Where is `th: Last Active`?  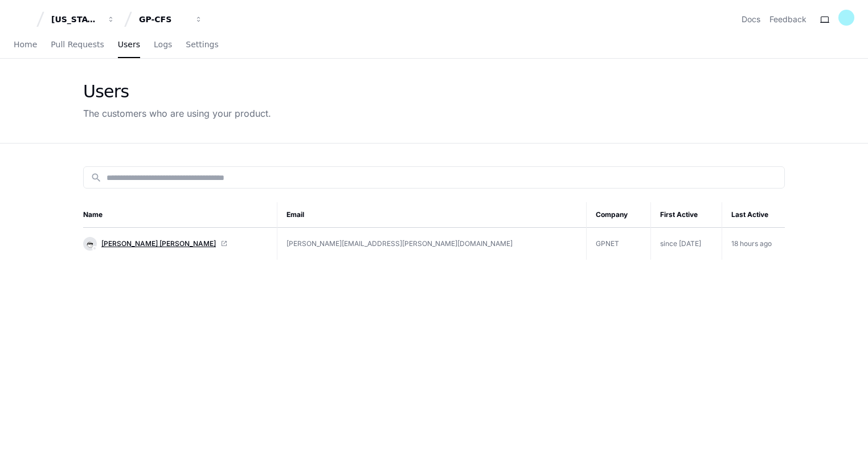
th: Last Active is located at coordinates (753, 215).